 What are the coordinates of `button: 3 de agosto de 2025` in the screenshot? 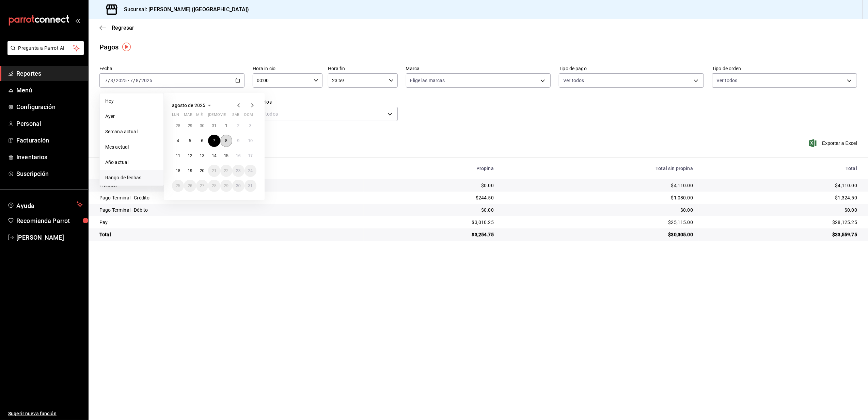 It's located at (251, 126).